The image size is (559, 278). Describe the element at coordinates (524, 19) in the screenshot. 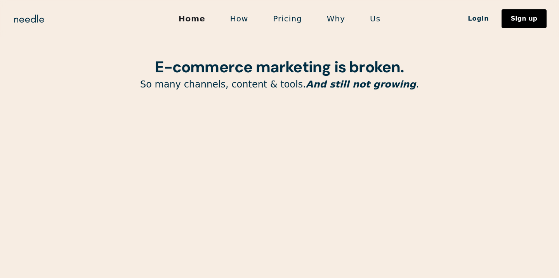

I see `div: Sign up` at that location.